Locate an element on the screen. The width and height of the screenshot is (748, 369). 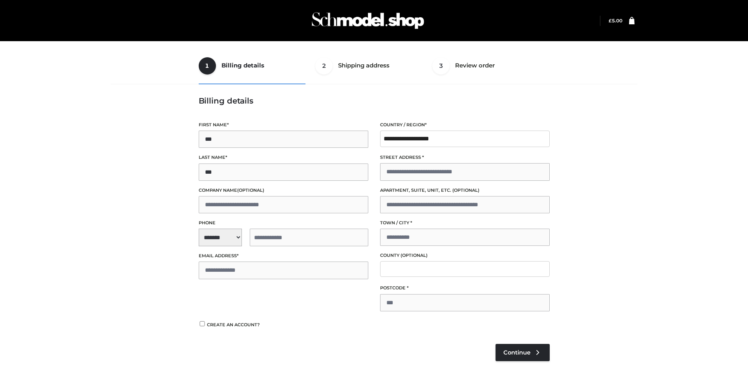
bdi: 5.00 is located at coordinates (615, 20).